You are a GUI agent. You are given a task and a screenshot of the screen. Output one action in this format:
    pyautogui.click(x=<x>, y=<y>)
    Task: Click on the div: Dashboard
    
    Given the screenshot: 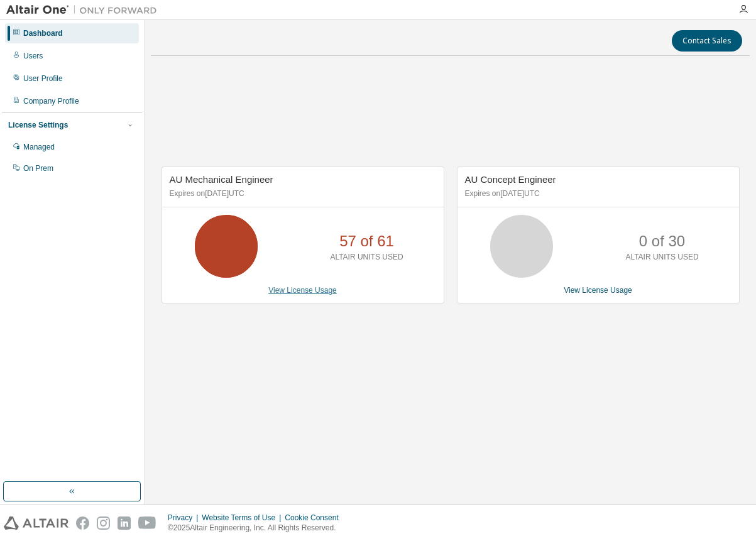 What is the action you would take?
    pyautogui.click(x=43, y=33)
    